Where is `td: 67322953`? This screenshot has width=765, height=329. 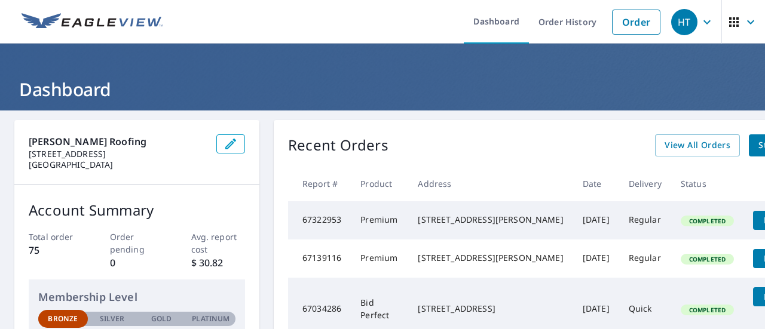
td: 67322953 is located at coordinates (319, 220).